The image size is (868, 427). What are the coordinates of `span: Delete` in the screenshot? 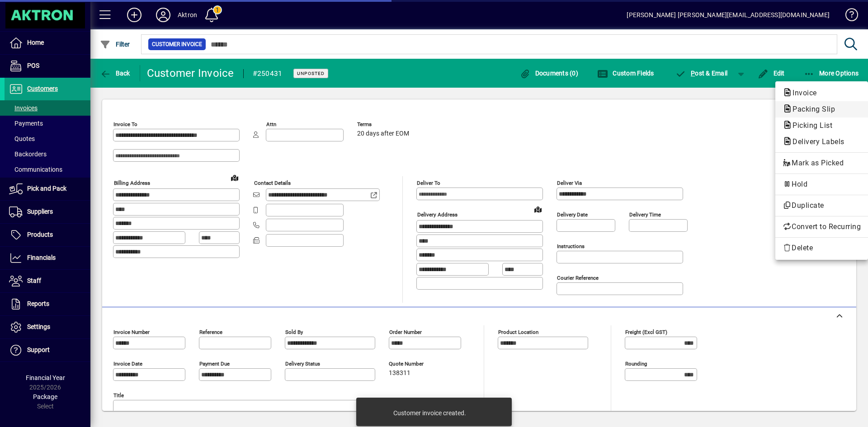 It's located at (821, 248).